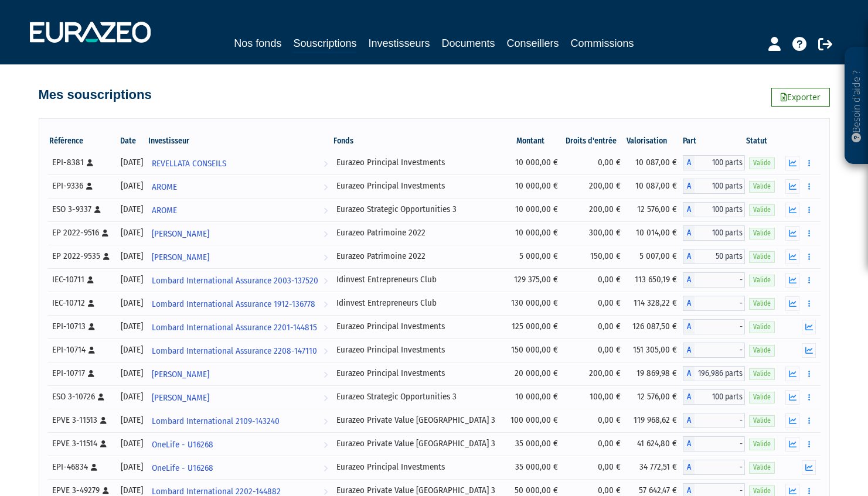 This screenshot has height=496, width=868. Describe the element at coordinates (235, 327) in the screenshot. I see `span: Lombard International Assurance 2201-144815` at that location.